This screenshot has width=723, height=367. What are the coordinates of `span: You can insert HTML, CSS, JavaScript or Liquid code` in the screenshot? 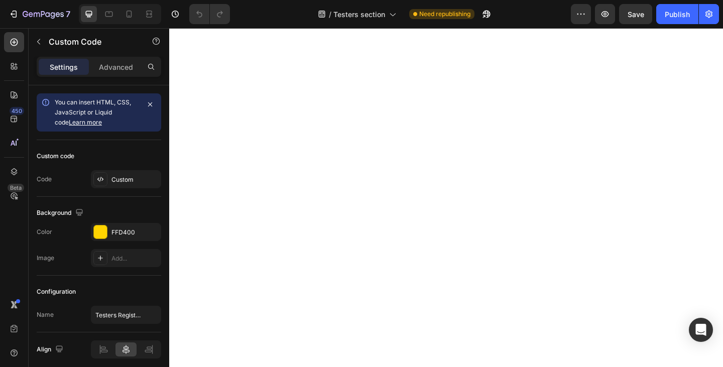 It's located at (93, 112).